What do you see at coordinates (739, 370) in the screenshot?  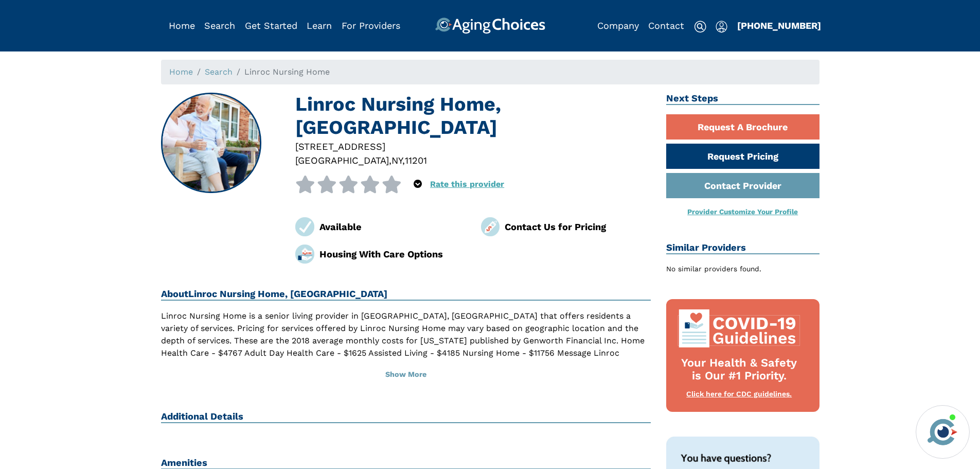 I see `div: Your Health & Safety is Our #1 Priority.` at bounding box center [739, 370].